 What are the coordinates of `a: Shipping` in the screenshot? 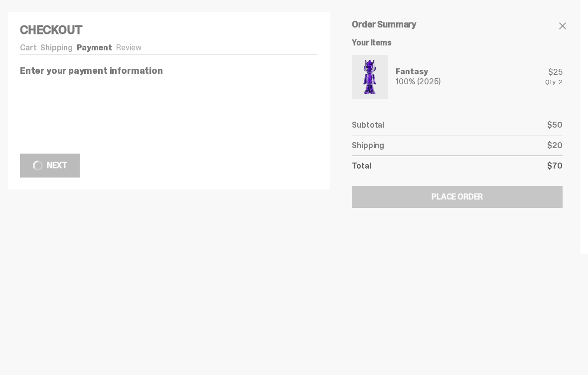 It's located at (57, 47).